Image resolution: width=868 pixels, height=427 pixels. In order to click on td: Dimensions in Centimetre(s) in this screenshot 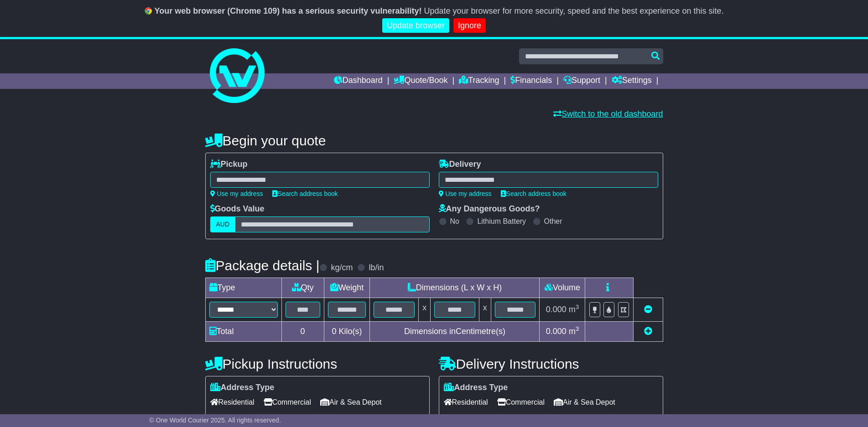, I will do `click(455, 332)`.